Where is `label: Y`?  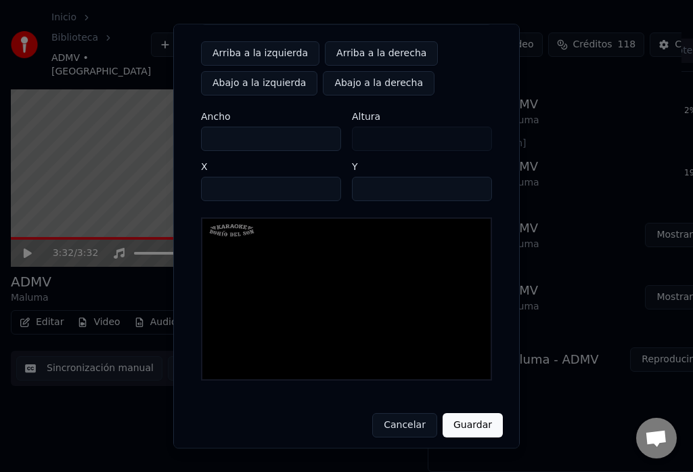
label: Y is located at coordinates (422, 167).